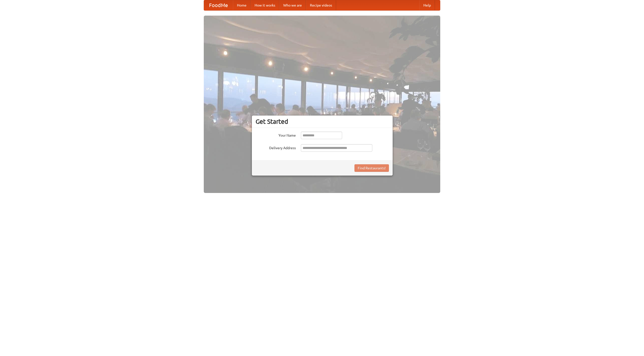  I want to click on label: Your Name, so click(276, 135).